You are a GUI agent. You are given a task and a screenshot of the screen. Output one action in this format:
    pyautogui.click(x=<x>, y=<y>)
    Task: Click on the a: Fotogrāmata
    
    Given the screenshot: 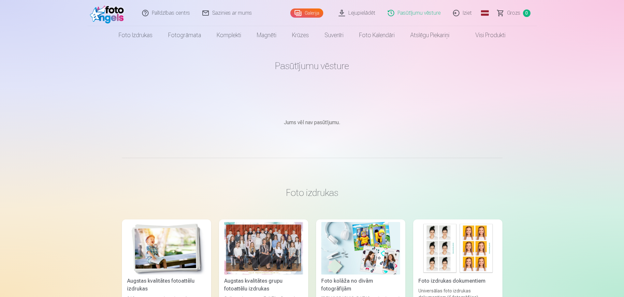 What is the action you would take?
    pyautogui.click(x=184, y=35)
    